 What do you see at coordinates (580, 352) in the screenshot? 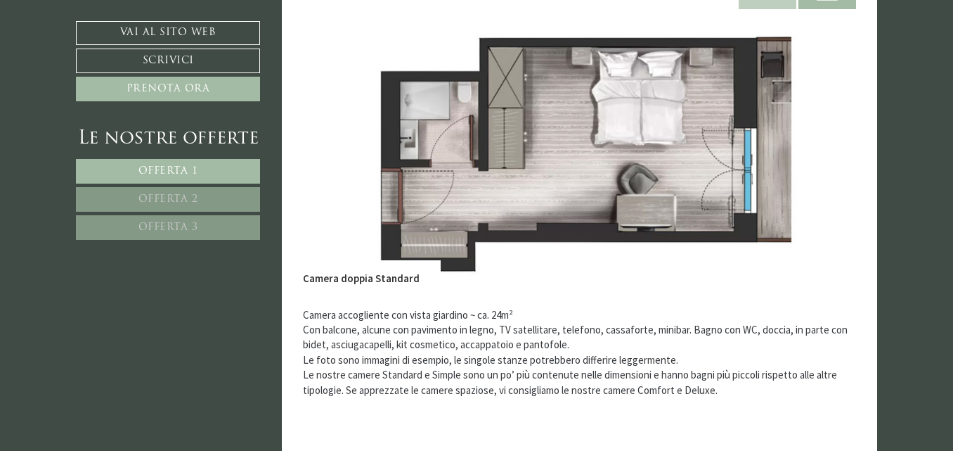
I see `p: Camera accogliente con vista giardino ~ ca. 24m² Con balcone, alcune con pavimento in legno, TV s...` at bounding box center [580, 352].